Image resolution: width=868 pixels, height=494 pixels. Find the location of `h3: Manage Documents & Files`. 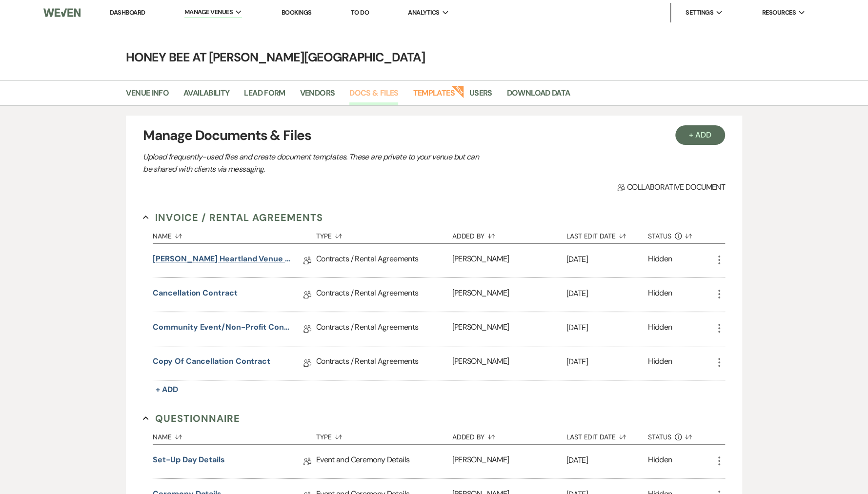

h3: Manage Documents & Files is located at coordinates (434, 135).